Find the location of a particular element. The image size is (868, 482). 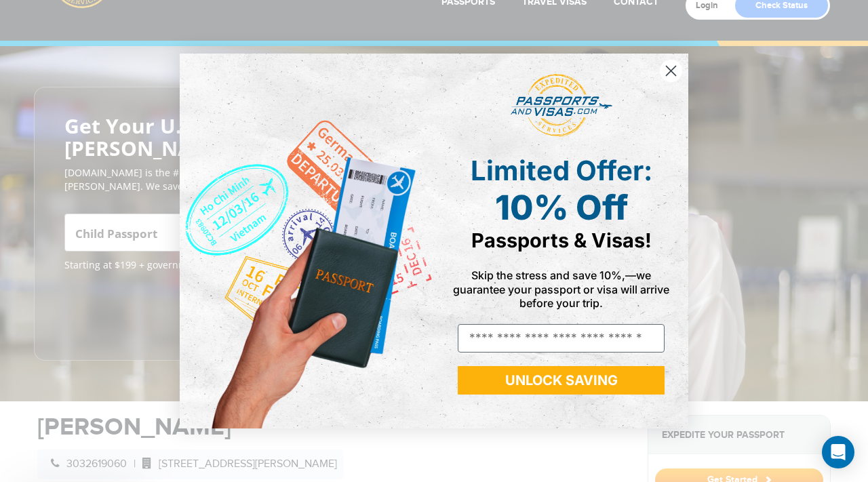

span: Passports & Visas! is located at coordinates (562, 240).